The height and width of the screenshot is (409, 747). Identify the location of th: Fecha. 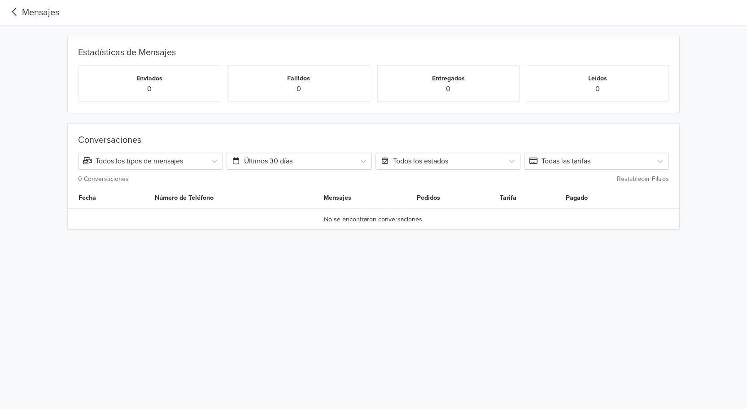
(109, 198).